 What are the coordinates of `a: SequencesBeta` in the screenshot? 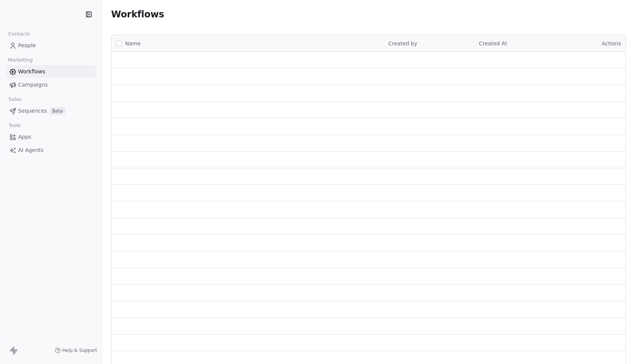 It's located at (50, 111).